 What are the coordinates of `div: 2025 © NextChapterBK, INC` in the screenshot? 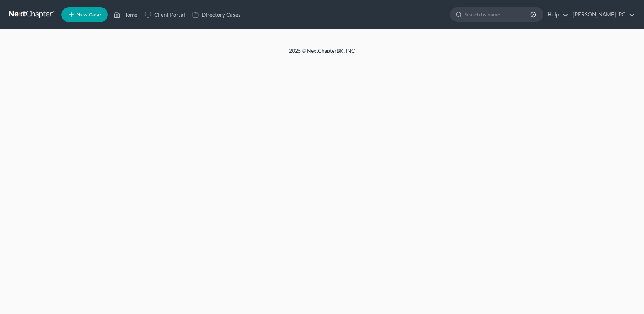 It's located at (322, 54).